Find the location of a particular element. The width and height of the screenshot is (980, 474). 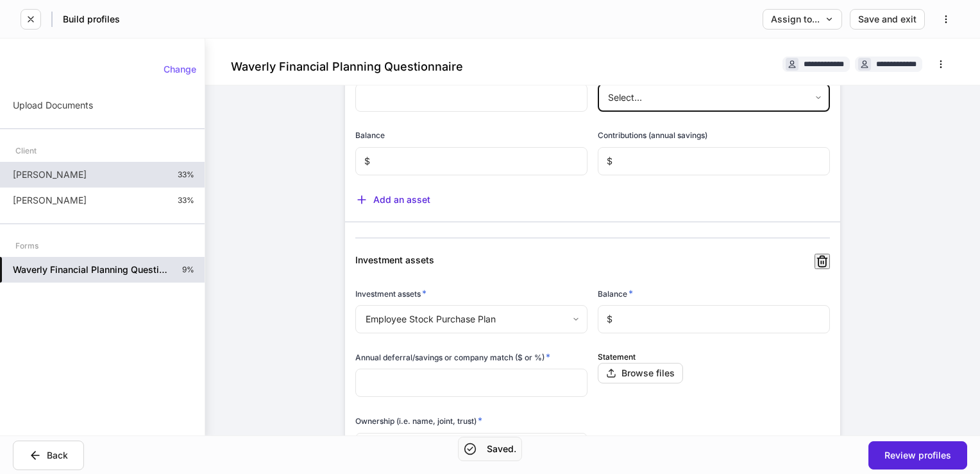

button: Add an asset is located at coordinates (392, 199).